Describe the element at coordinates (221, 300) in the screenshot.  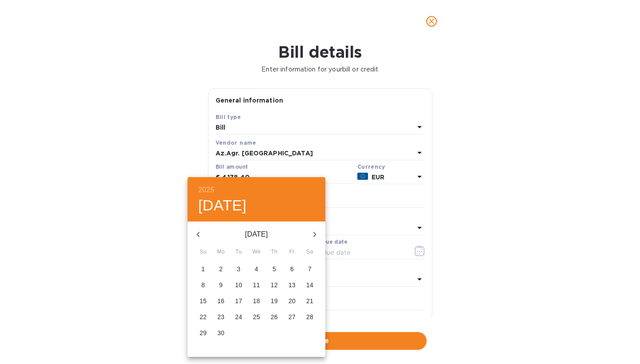
I see `p: 16` at that location.